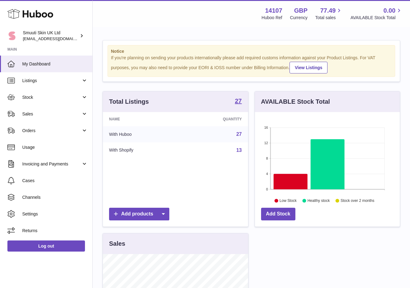 Image resolution: width=410 pixels, height=288 pixels. What do you see at coordinates (328, 10) in the screenshot?
I see `span: 77.49` at bounding box center [328, 10].